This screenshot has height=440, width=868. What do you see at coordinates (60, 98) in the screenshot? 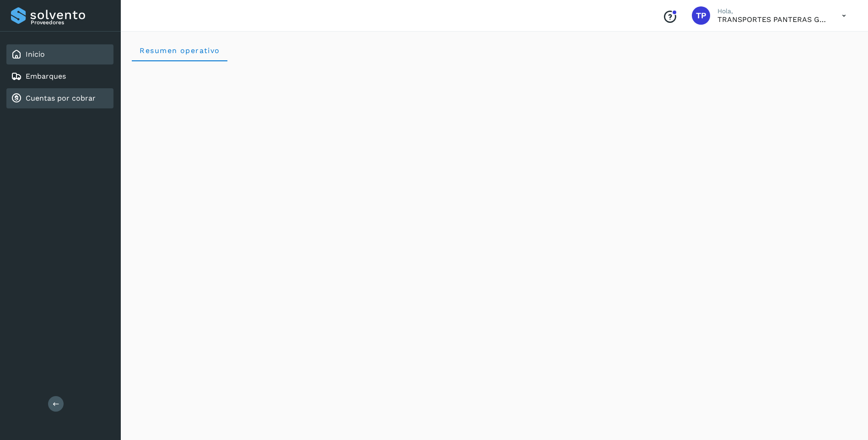
I see `div: Cuentas por cobrar` at bounding box center [60, 98].